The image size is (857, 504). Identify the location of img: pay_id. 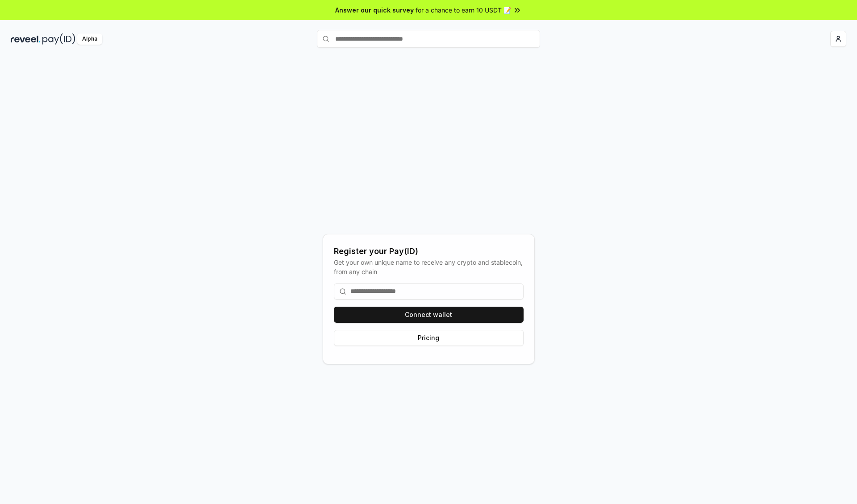
(59, 39).